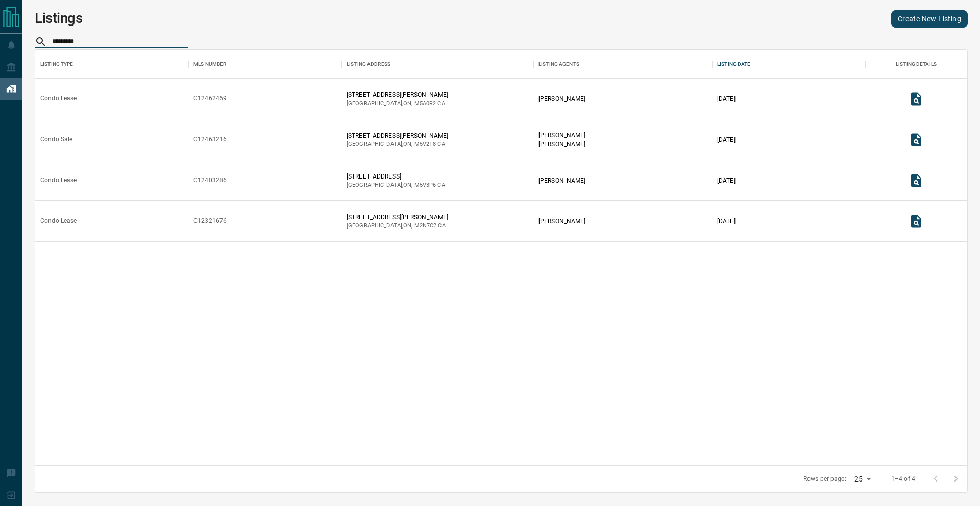  Describe the element at coordinates (425, 185) in the screenshot. I see `span: m5v3p6` at that location.